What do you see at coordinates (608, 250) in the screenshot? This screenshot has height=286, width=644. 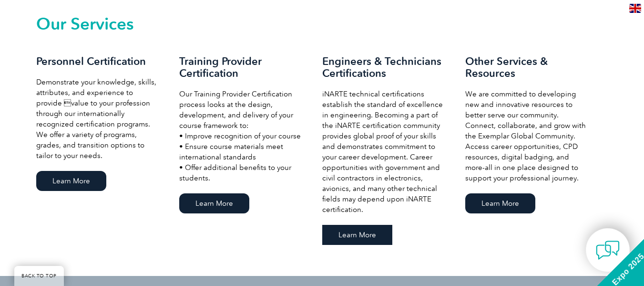 I see `img: contact-chat.png` at bounding box center [608, 250].